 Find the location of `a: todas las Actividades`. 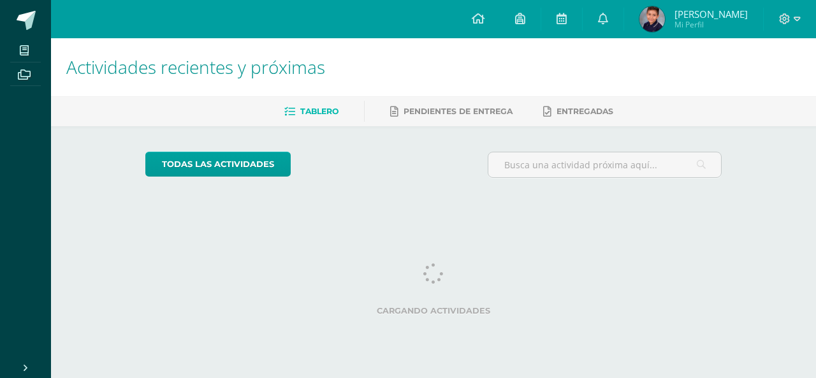

a: todas las Actividades is located at coordinates (218, 164).